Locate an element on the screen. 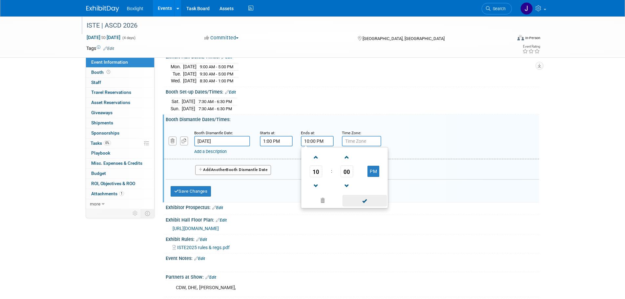 Image resolution: width=625 pixels, height=299 pixels. img: Format-Inperson.png is located at coordinates (520, 38).